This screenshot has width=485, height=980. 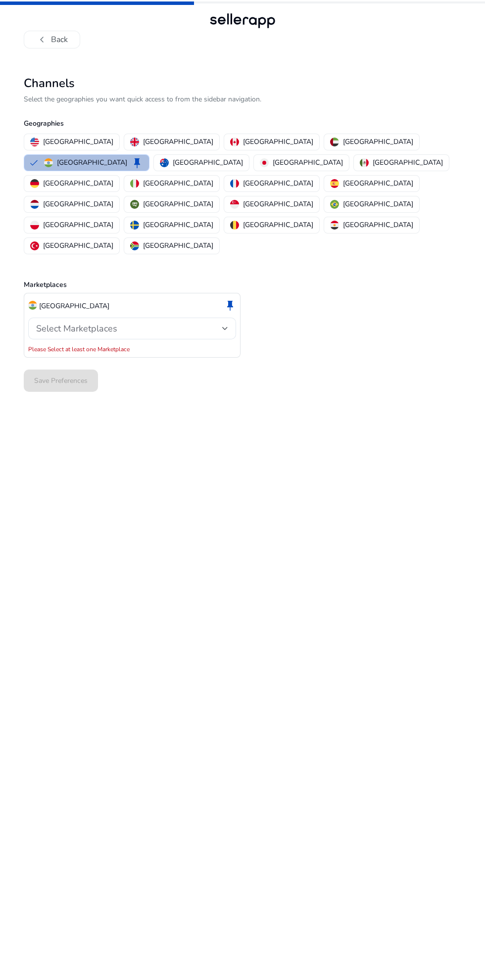 What do you see at coordinates (235, 183) in the screenshot?
I see `img: fr.svg` at bounding box center [235, 183].